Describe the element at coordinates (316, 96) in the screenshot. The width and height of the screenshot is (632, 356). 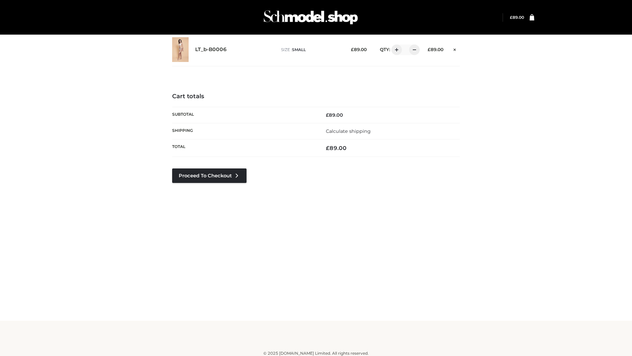
I see `h4: Cart totals` at that location.